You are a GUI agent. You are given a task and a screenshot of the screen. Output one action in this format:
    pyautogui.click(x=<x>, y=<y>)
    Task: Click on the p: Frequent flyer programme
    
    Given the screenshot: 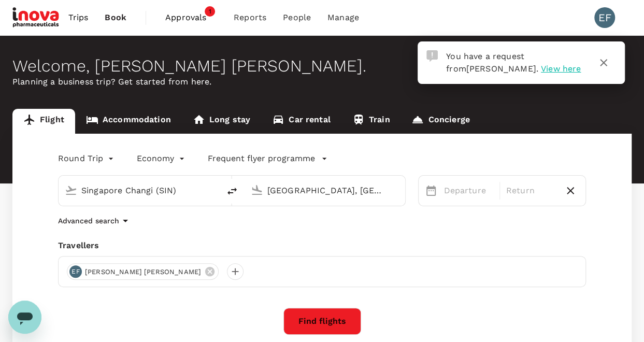 What is the action you would take?
    pyautogui.click(x=261, y=159)
    